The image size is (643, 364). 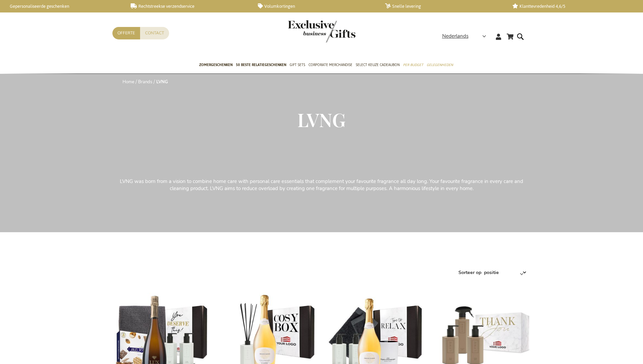 I want to click on a: Gelegenheden, so click(x=440, y=65).